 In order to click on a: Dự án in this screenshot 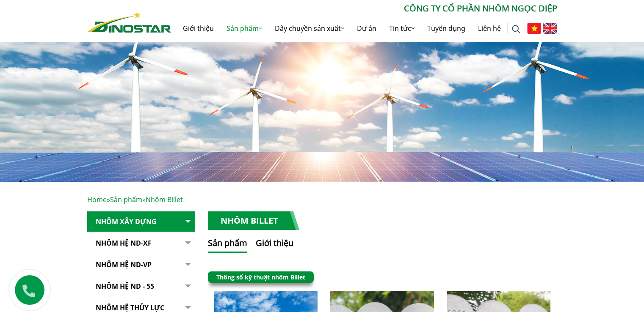, I will do `click(367, 28)`.